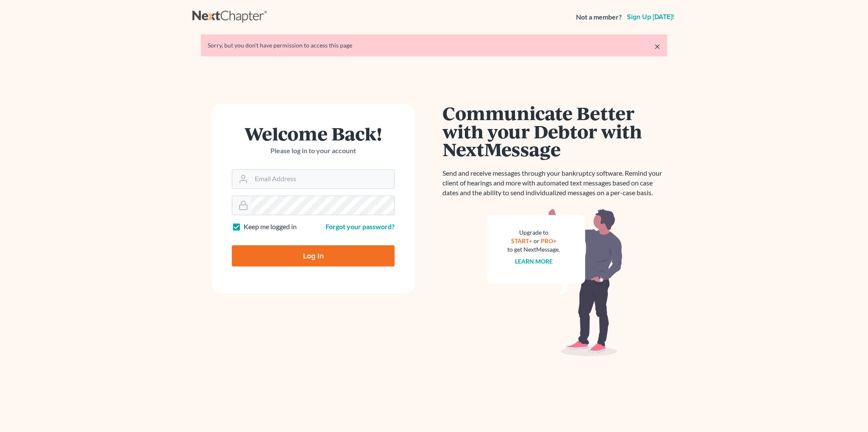 This screenshot has height=432, width=868. What do you see at coordinates (534, 261) in the screenshot?
I see `a: Learn more` at bounding box center [534, 261].